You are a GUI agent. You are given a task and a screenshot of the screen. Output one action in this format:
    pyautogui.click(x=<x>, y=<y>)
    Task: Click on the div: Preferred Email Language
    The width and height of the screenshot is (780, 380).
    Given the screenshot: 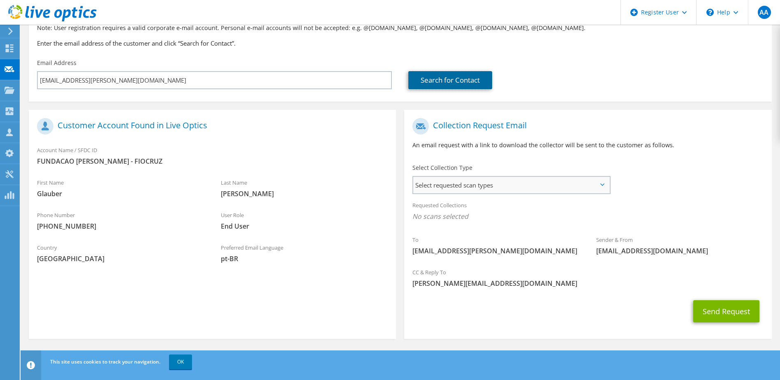 What is the action you would take?
    pyautogui.click(x=304, y=253)
    